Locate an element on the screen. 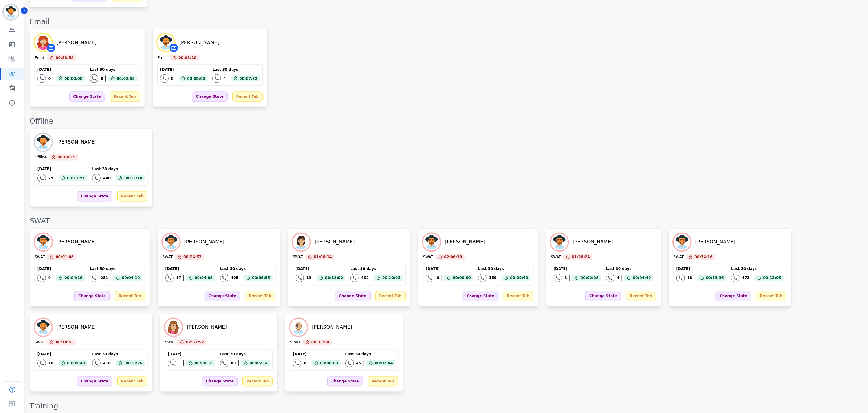 The image size is (868, 413). span: 00:10:03 is located at coordinates (391, 278).